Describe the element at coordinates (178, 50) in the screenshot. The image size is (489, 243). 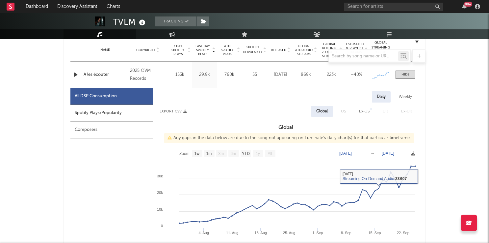
I see `span: 7 Day Spotify Plays` at that location.